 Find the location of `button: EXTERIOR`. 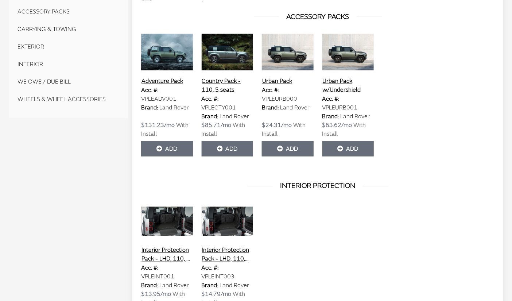

button: EXTERIOR is located at coordinates (68, 47).